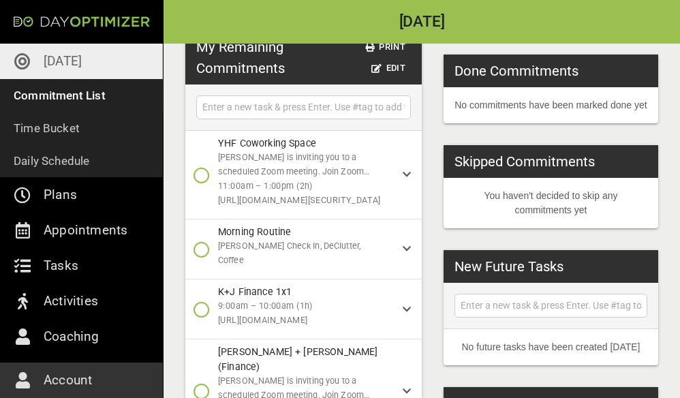 This screenshot has width=680, height=398. I want to click on span: Print, so click(385, 47).